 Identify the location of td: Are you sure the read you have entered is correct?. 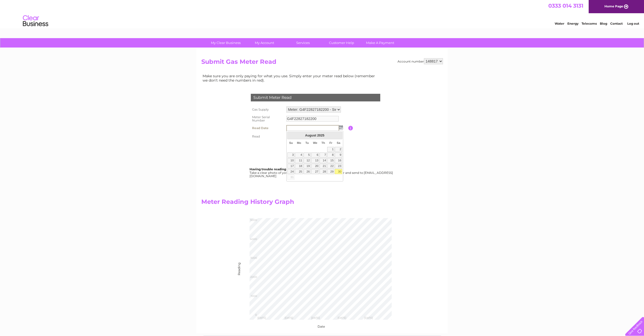
(317, 145).